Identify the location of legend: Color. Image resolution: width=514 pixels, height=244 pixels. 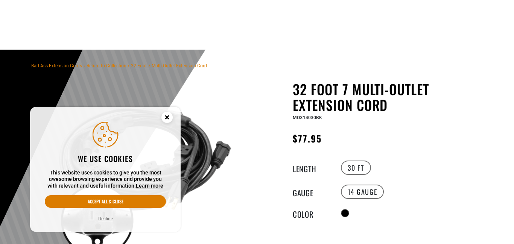
(312, 213).